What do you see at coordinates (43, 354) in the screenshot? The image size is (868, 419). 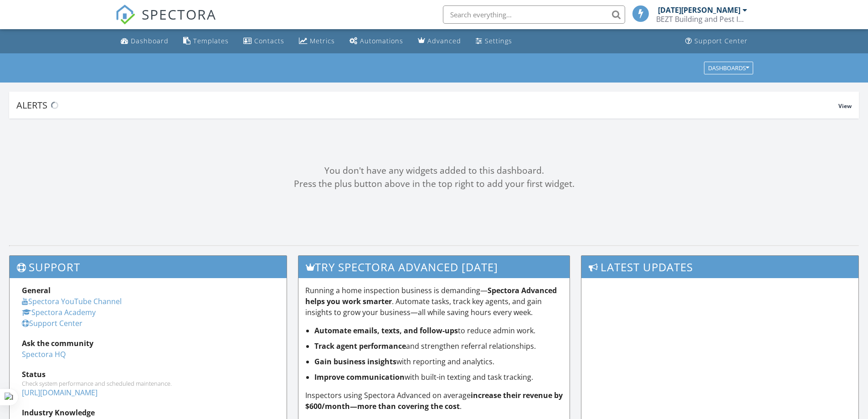 I see `a: Spectora HQ` at bounding box center [43, 354].